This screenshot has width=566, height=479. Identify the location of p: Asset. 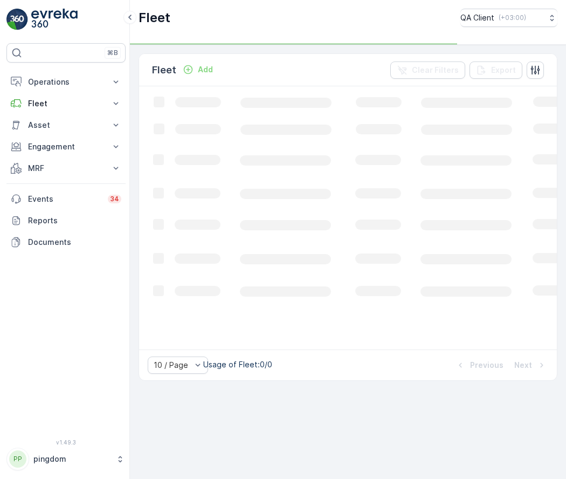
(66, 125).